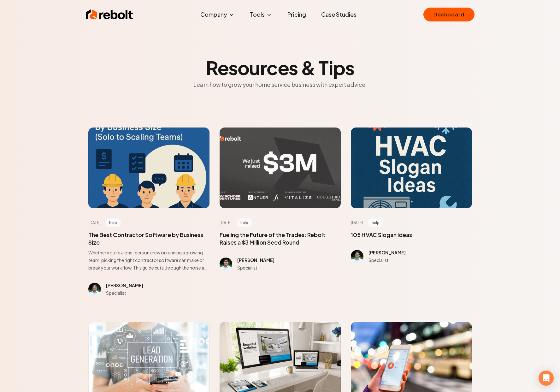 This screenshot has height=392, width=560. Describe the element at coordinates (546, 378) in the screenshot. I see `div: Open Intercom Messenger` at that location.